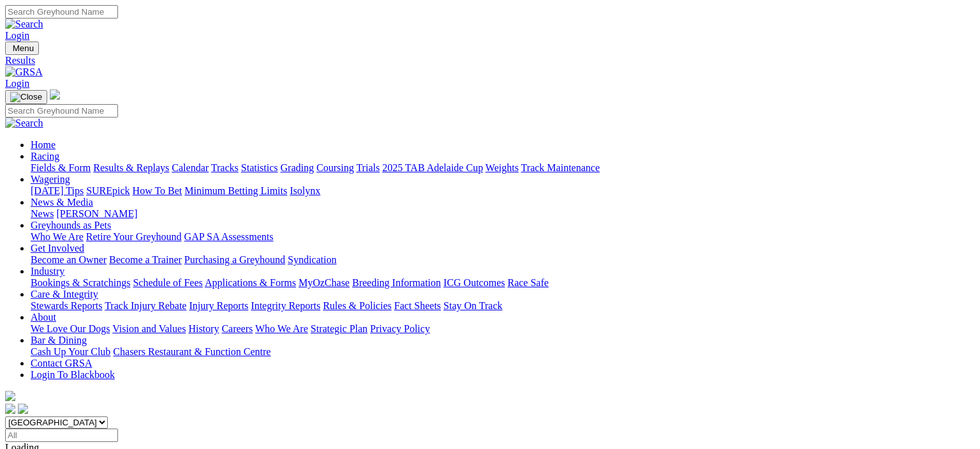 The image size is (980, 449). I want to click on a: Calendar, so click(190, 168).